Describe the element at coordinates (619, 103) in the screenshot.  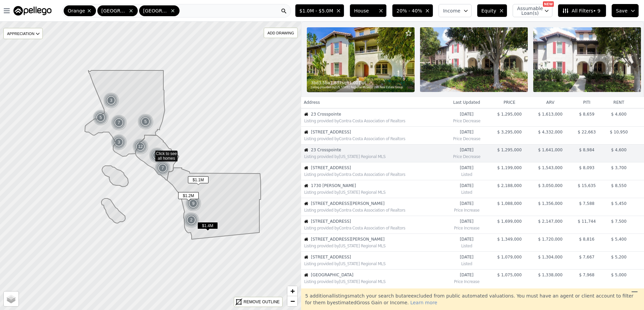
I see `th: rent` at that location.